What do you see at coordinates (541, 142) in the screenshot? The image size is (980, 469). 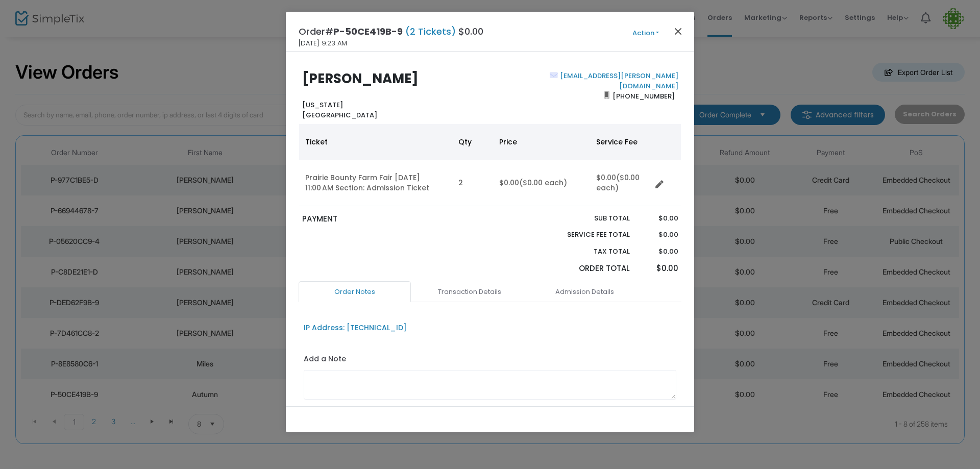 I see `th: Price` at bounding box center [541, 142].